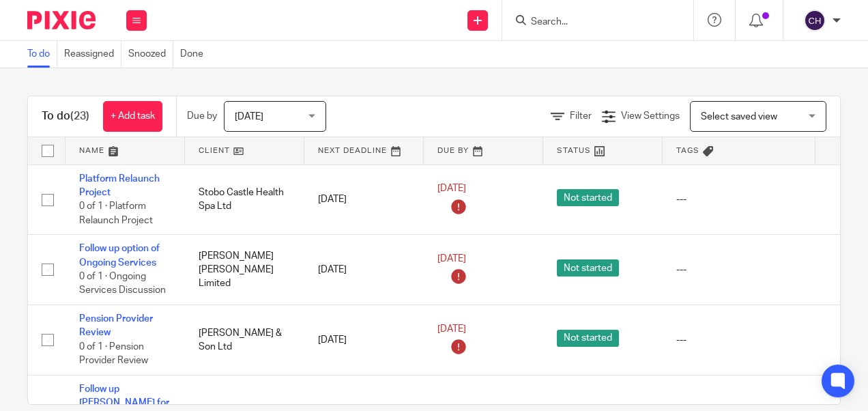 The width and height of the screenshot is (868, 411). Describe the element at coordinates (688, 150) in the screenshot. I see `span: Tags` at that location.